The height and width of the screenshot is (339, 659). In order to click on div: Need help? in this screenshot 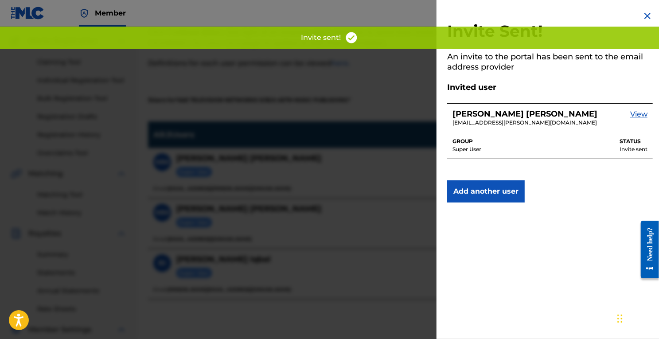, I will do `click(16, 30)`.